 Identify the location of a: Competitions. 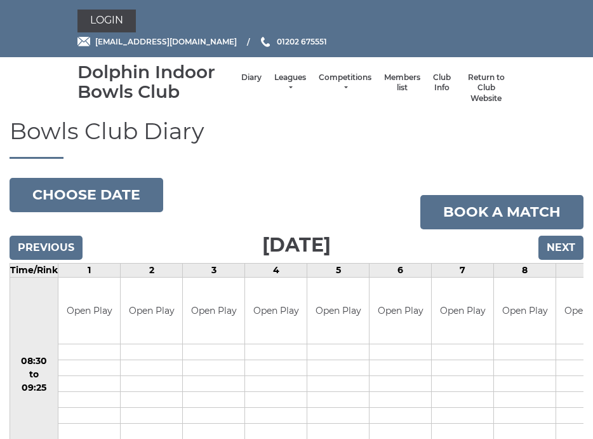
(345, 83).